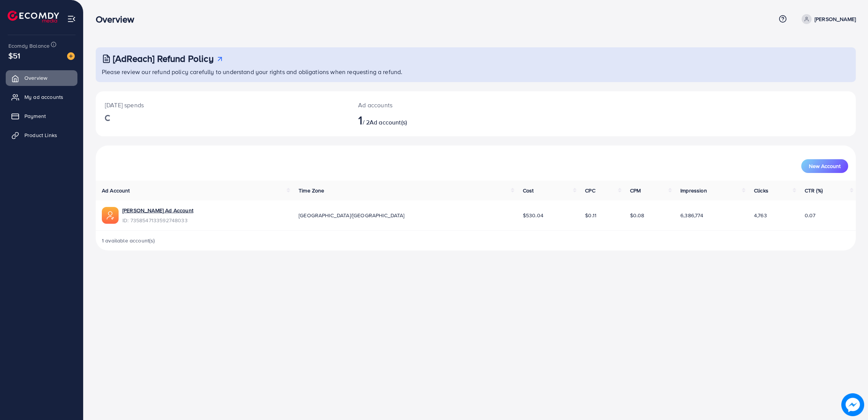  What do you see at coordinates (14, 56) in the screenshot?
I see `span: $51` at bounding box center [14, 56].